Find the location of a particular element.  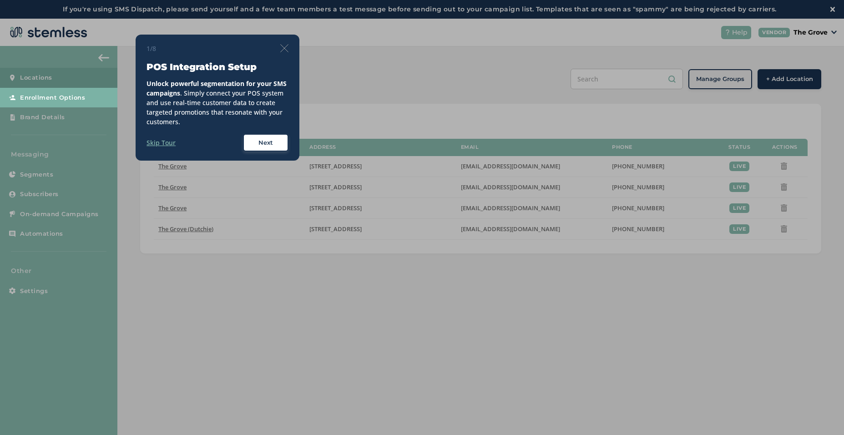

div: . Simply connect your POS system and use real-time customer data to create targeted promotions th... is located at coordinates (217, 102).